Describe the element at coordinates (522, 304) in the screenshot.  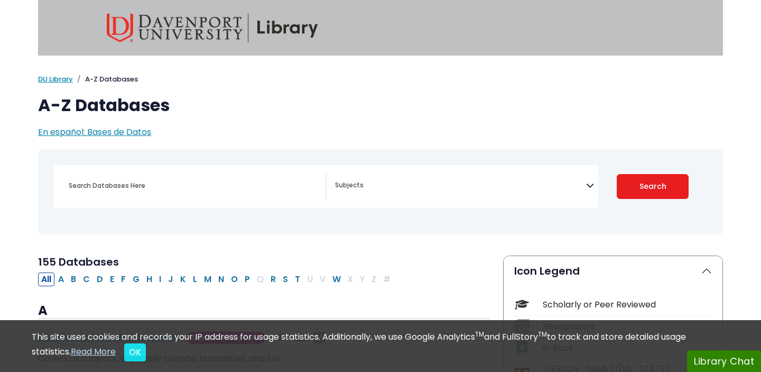
I see `img: Icon Scholarly or Peer Reviewed` at that location.